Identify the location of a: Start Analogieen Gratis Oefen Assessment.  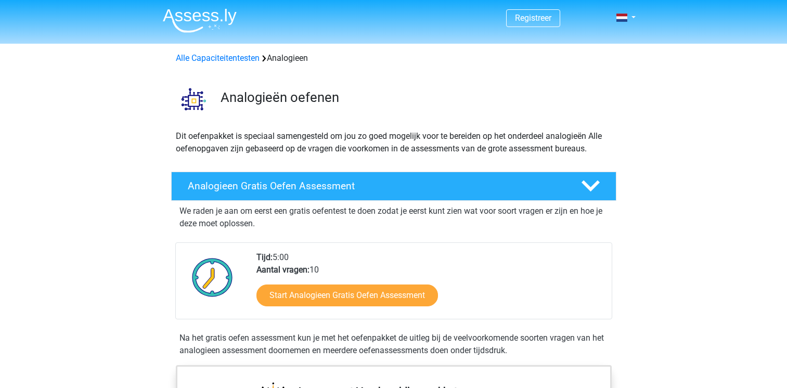
(347, 295).